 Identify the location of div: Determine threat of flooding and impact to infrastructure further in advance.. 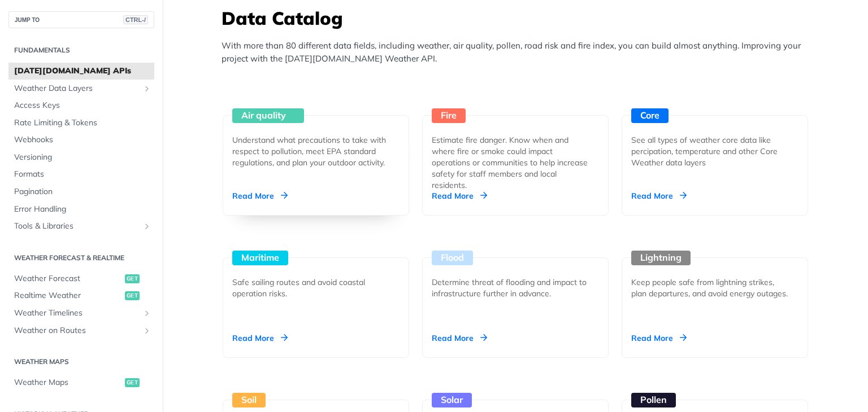
(511, 288).